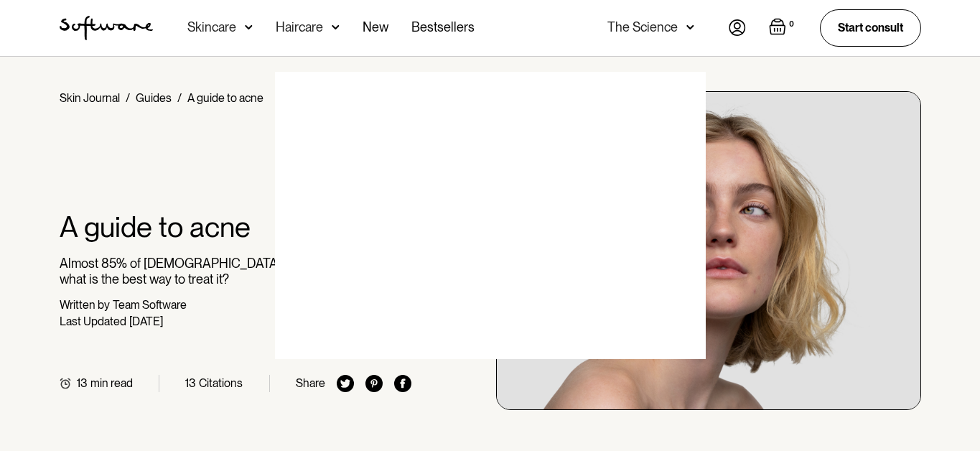 Image resolution: width=980 pixels, height=451 pixels. I want to click on div: 0, so click(792, 24).